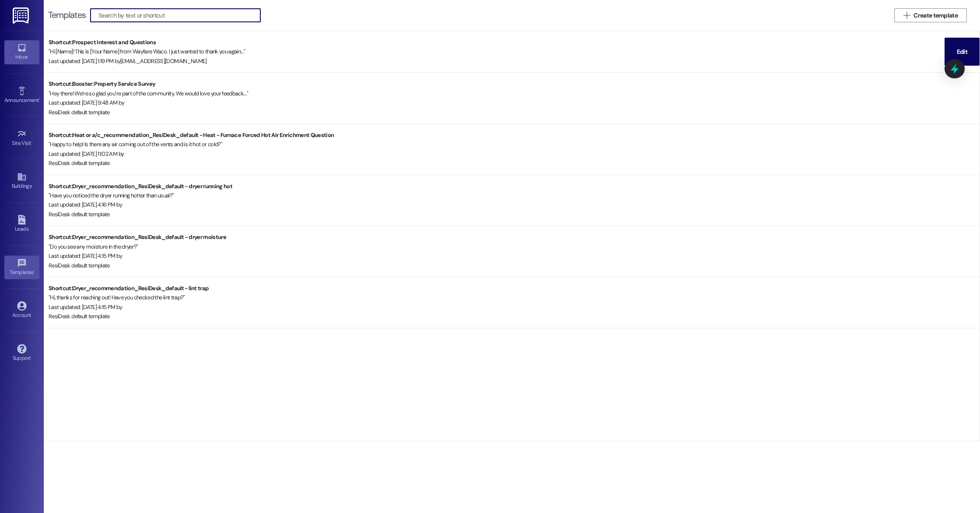 Image resolution: width=980 pixels, height=513 pixels. I want to click on a: Buildings, so click(22, 181).